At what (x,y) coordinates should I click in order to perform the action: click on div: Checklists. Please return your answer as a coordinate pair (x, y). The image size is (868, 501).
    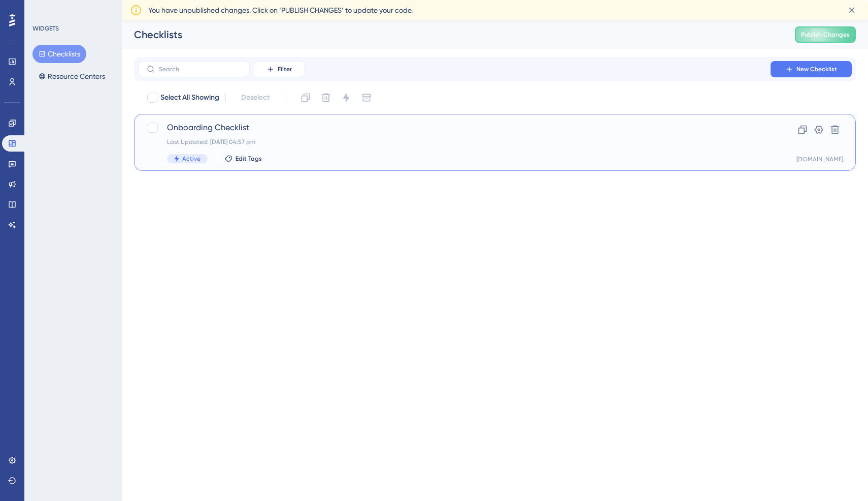
    Looking at the image, I should click on (452, 34).